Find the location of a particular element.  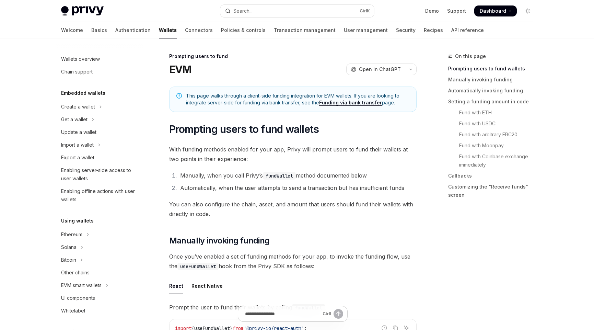

div: Enabling server-side access to user wallets is located at coordinates (100, 174).